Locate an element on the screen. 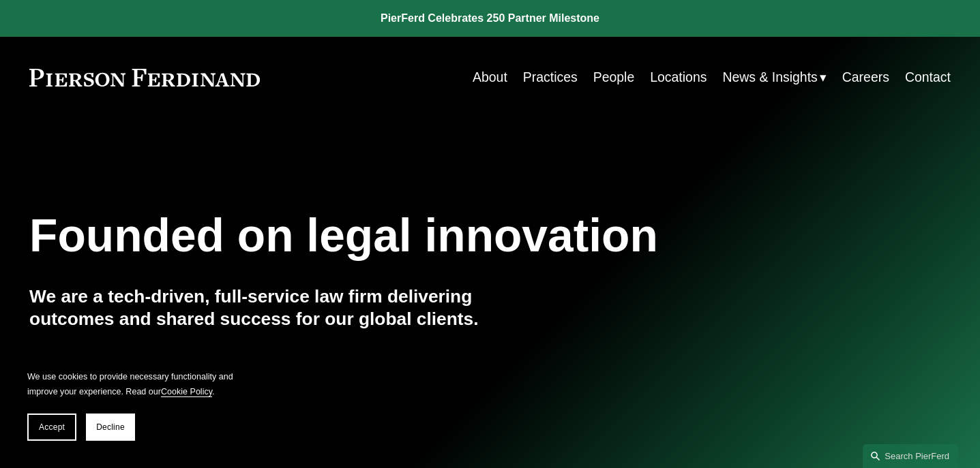  a: Contact is located at coordinates (927, 77).